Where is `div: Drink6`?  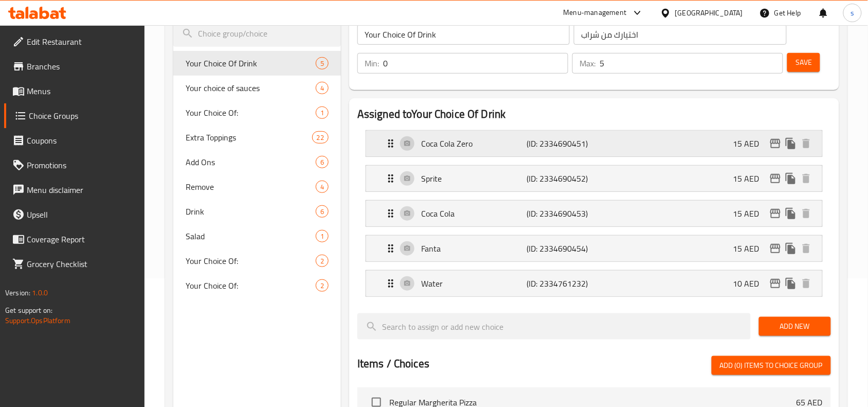
div: Drink6 is located at coordinates (257, 211).